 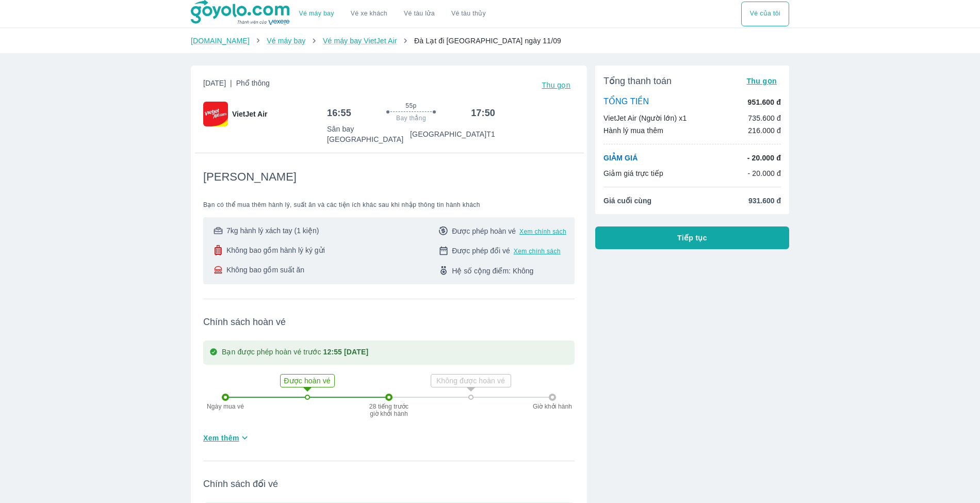 What do you see at coordinates (764, 118) in the screenshot?
I see `p: 735.600 đ` at bounding box center [764, 118].